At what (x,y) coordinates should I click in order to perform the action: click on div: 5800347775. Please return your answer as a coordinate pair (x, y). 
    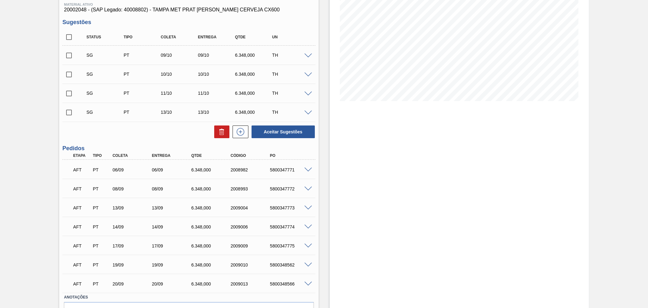
    Looking at the image, I should click on (291, 246).